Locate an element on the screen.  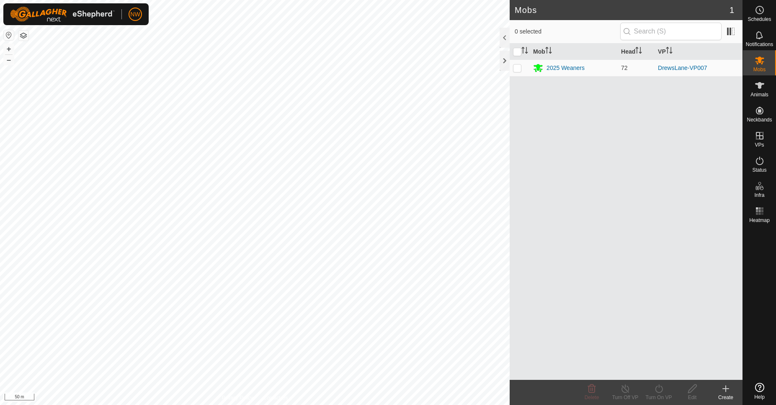
th: Head is located at coordinates (636, 52).